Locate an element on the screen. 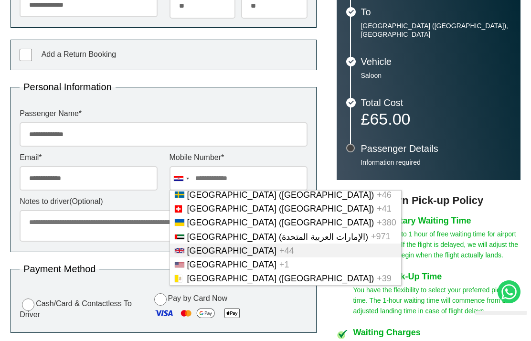  h3: Passenger Details is located at coordinates (435, 148).